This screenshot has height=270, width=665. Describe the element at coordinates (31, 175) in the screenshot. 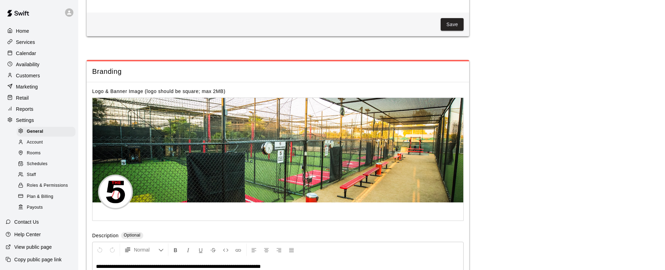

I see `span: Staff` at that location.